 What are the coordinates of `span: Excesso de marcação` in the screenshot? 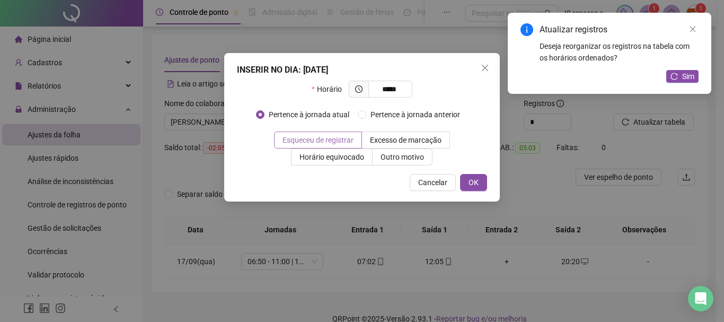 It's located at (405, 140).